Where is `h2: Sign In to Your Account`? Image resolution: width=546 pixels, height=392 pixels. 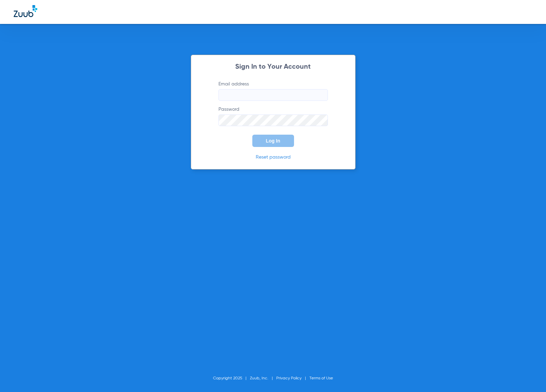
h2: Sign In to Your Account is located at coordinates (273, 67).